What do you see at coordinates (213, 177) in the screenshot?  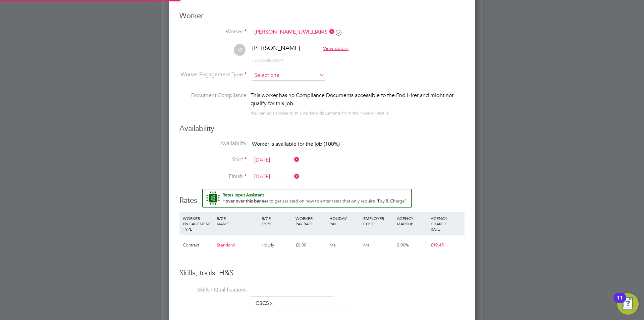 I see `label: Finish` at bounding box center [213, 177].